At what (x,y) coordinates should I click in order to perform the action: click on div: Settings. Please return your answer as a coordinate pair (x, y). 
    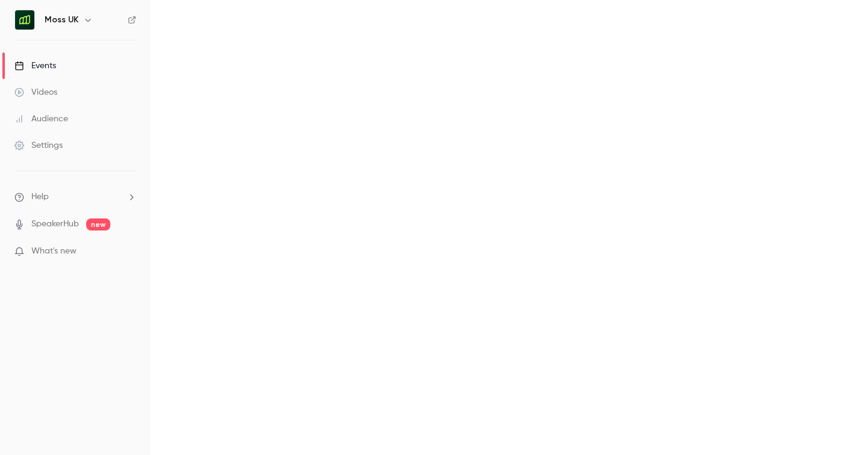
    Looking at the image, I should click on (39, 146).